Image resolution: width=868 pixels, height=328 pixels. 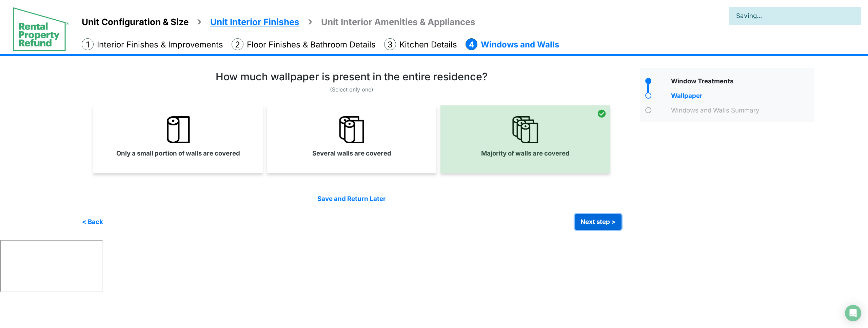 What do you see at coordinates (303, 44) in the screenshot?
I see `li: Floor Finishes & Bathroom Details` at bounding box center [303, 44].